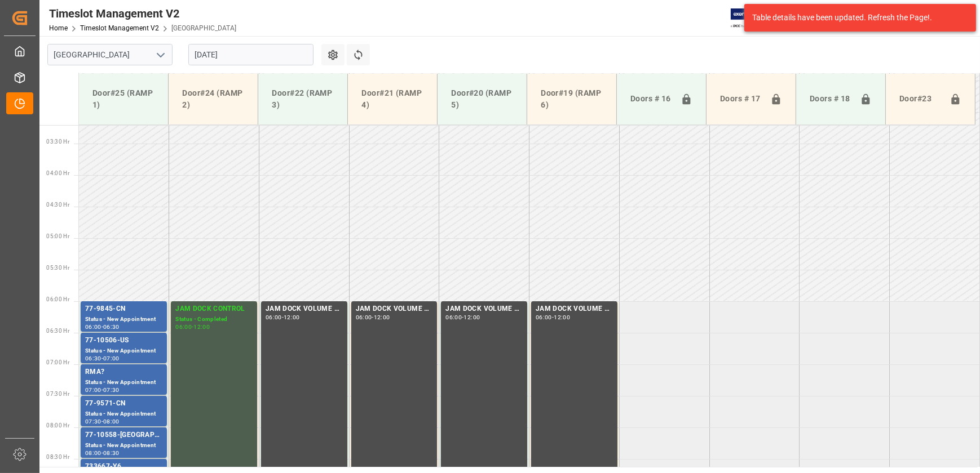 This screenshot has width=980, height=473. I want to click on a: Timeslot Management V2, so click(120, 28).